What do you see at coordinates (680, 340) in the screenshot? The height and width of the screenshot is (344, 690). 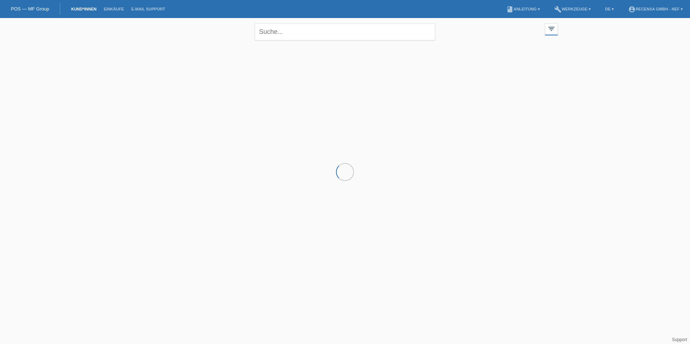 I see `a: Support` at bounding box center [680, 340].